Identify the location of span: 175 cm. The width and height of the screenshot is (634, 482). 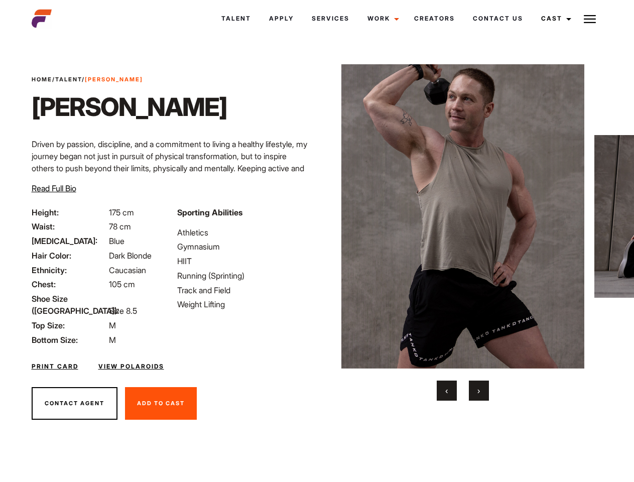
(122, 212).